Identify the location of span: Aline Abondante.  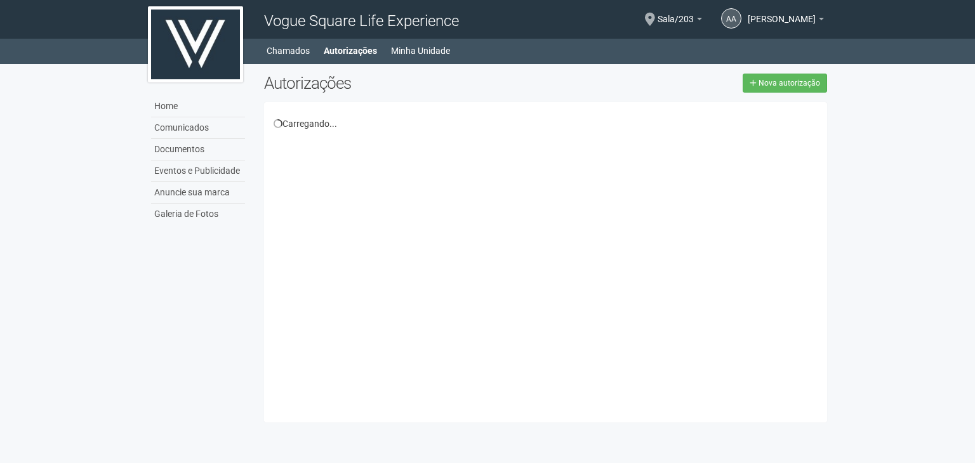
(781, 13).